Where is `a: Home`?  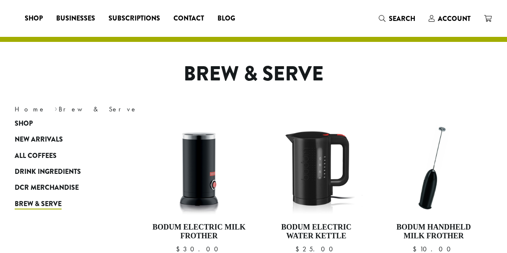
a: Home is located at coordinates (30, 109).